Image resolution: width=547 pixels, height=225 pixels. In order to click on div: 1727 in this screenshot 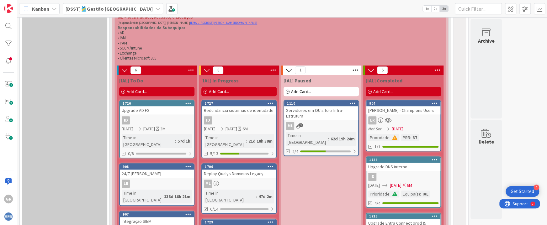, I will do `click(239, 103)`.